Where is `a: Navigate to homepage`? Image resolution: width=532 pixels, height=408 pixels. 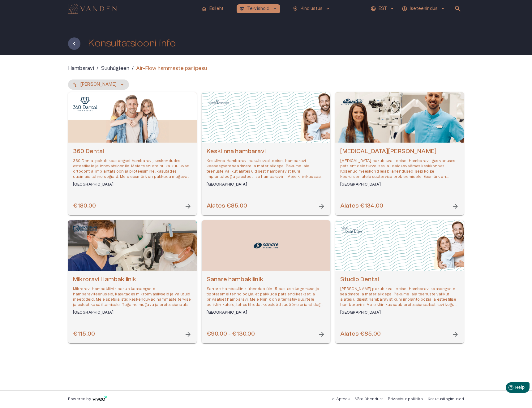
a: Navigate to homepage is located at coordinates (132, 9).